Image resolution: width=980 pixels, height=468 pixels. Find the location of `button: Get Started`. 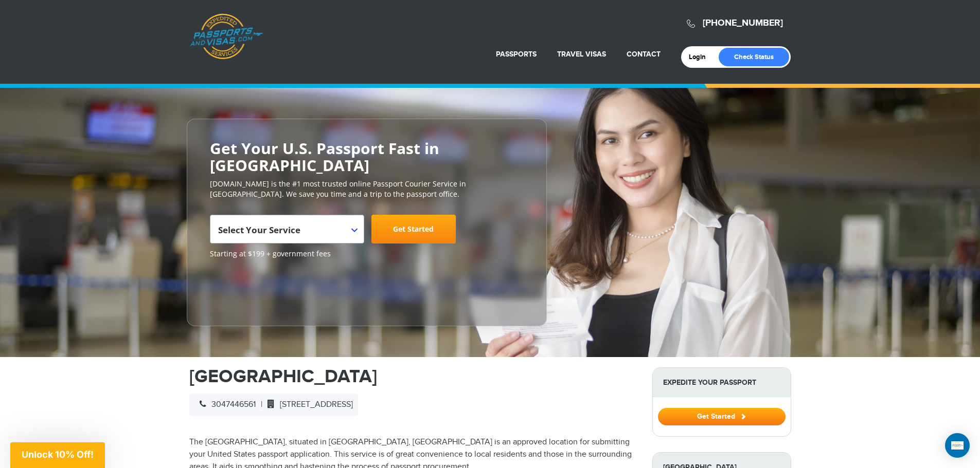

button: Get Started is located at coordinates (722, 417).